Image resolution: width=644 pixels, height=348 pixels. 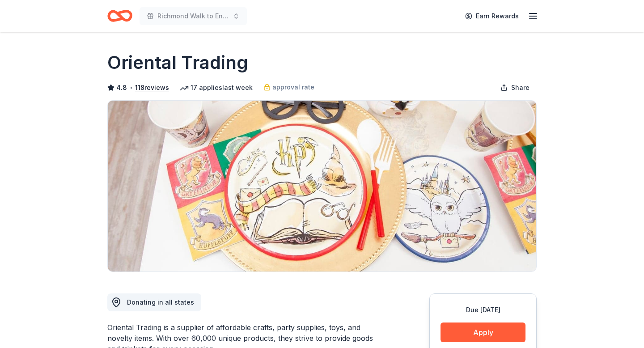 I want to click on h1: Oriental Trading, so click(x=178, y=63).